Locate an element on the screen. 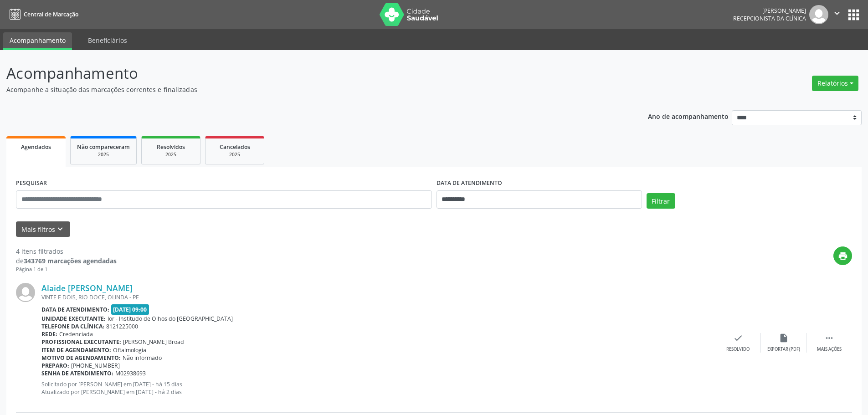 The height and width of the screenshot is (415, 868). div: 4 itens filtrados is located at coordinates (66, 251).